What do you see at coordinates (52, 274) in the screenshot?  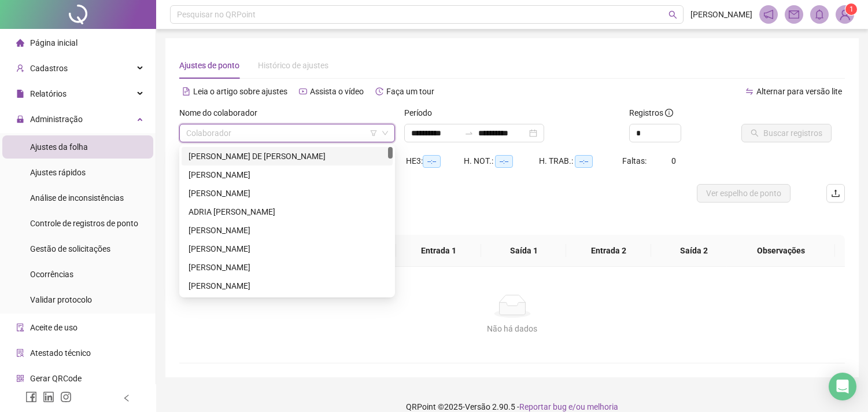 I see `span: Ocorrências` at bounding box center [52, 274].